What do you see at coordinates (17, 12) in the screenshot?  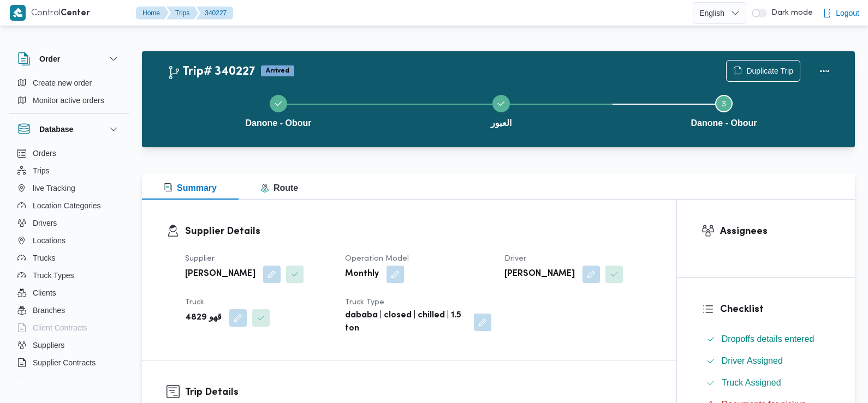 I see `img: X8yXhbKr1z7QwAAAABJRU5ErkJggg==` at bounding box center [17, 12].